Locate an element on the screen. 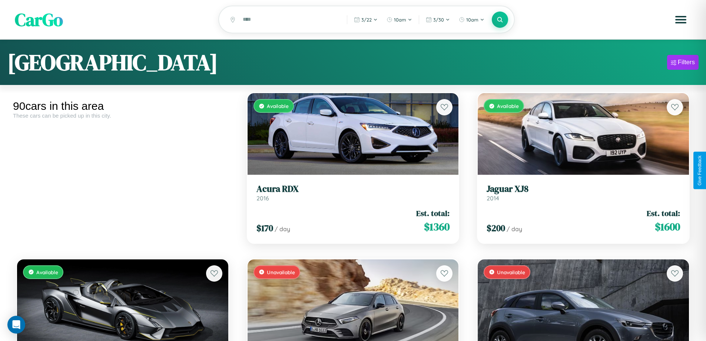 This screenshot has width=706, height=341. a: Acura RDX2016 is located at coordinates (353, 192).